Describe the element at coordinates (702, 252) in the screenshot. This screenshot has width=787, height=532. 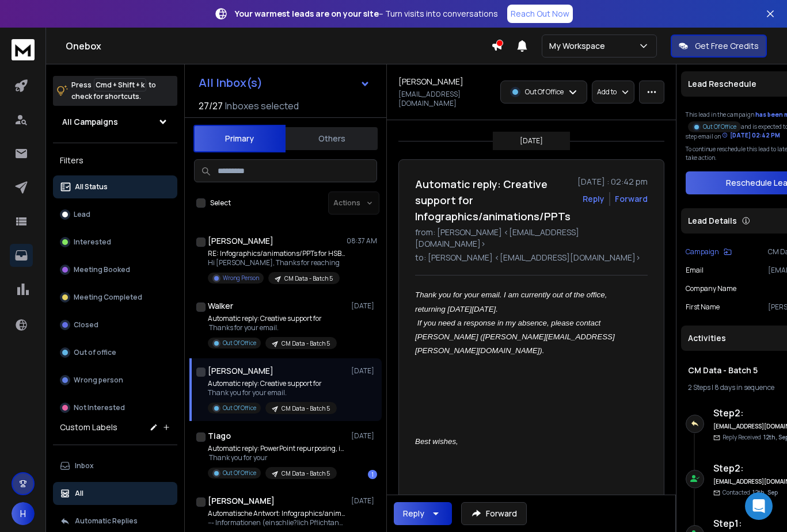
I see `p: Campaign` at that location.